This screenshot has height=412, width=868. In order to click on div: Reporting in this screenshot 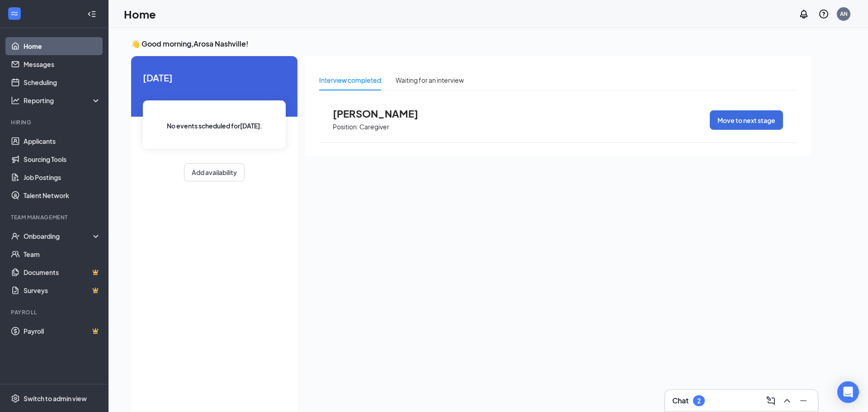, I will do `click(62, 101)`.